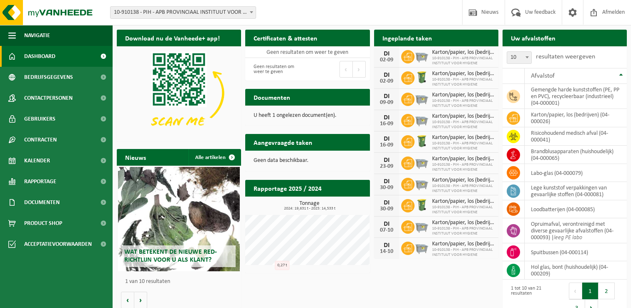 This screenshot has height=308, width=631. What do you see at coordinates (58, 244) in the screenshot?
I see `span: Acceptatievoorwaarden` at bounding box center [58, 244].